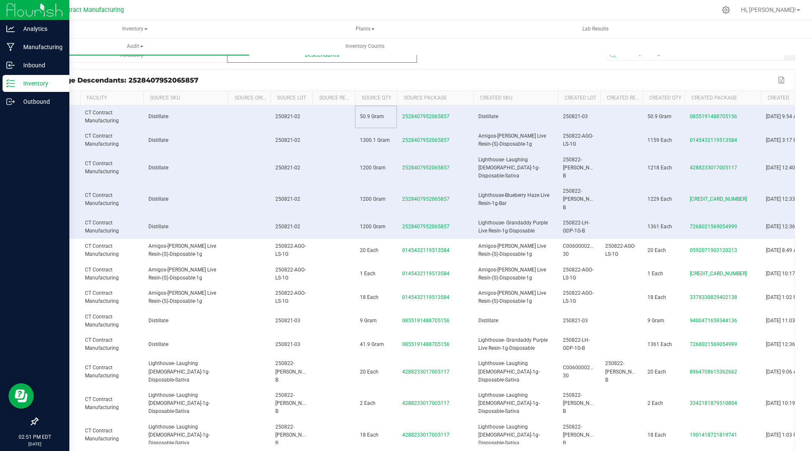 This screenshot has height=451, width=812. What do you see at coordinates (435, 98) in the screenshot?
I see `th: Source Package` at bounding box center [435, 98].